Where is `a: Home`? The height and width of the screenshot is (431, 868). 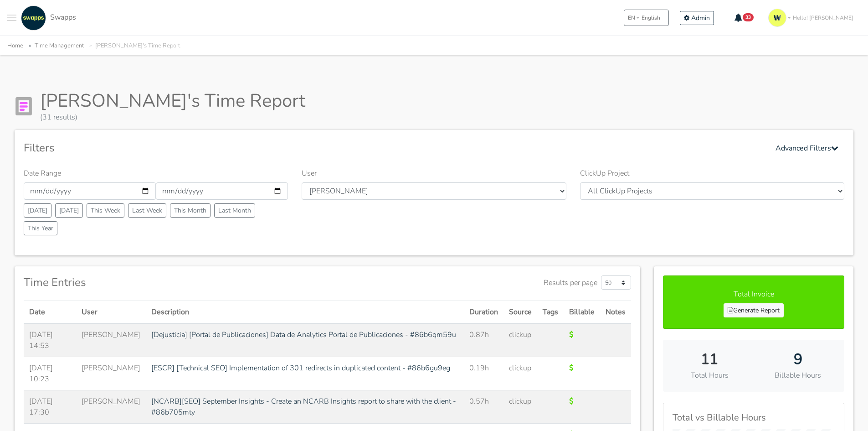
a: Home is located at coordinates (15, 46).